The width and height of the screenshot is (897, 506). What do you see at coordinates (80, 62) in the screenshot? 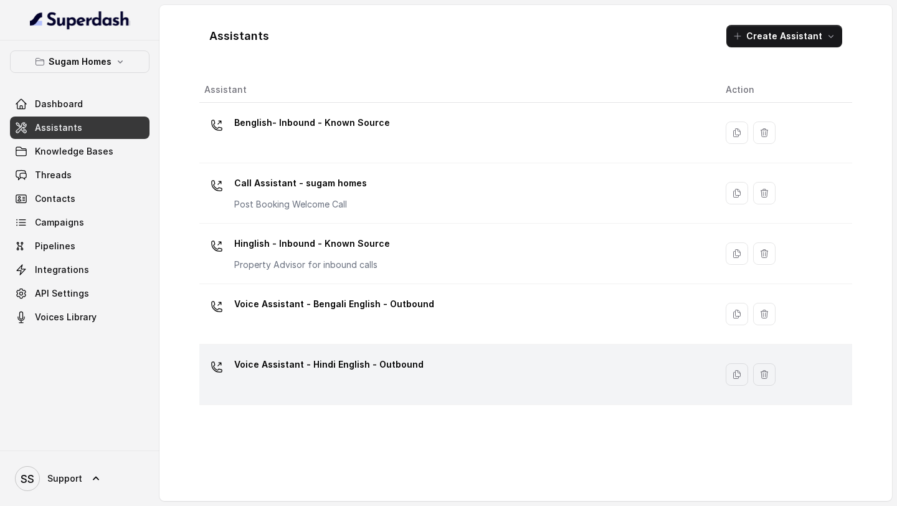
I see `button: Sugam Homes` at bounding box center [80, 62].